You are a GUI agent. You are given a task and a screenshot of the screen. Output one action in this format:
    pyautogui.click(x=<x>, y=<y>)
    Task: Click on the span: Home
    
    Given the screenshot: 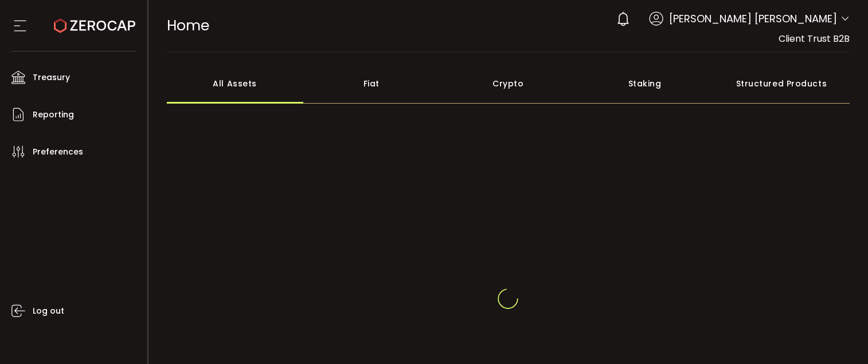 What is the action you would take?
    pyautogui.click(x=188, y=25)
    